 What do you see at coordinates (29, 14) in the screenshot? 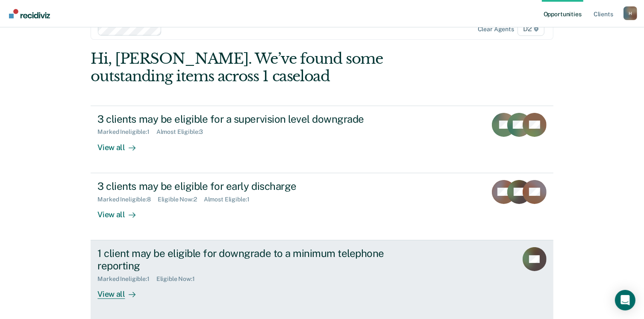
I see `img: Recidiviz` at bounding box center [29, 14].